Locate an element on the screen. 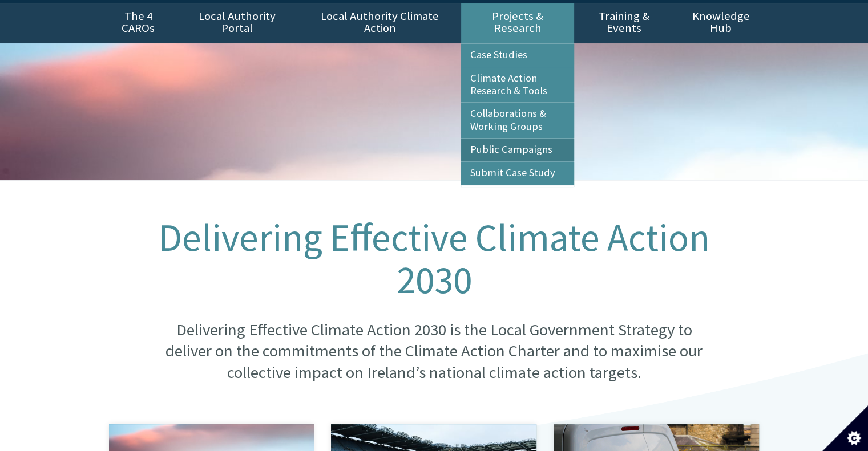  p: Delivering Effective Climate Action 2030 is the Local Government Strategy to deliver on the commi... is located at coordinates (433, 352).